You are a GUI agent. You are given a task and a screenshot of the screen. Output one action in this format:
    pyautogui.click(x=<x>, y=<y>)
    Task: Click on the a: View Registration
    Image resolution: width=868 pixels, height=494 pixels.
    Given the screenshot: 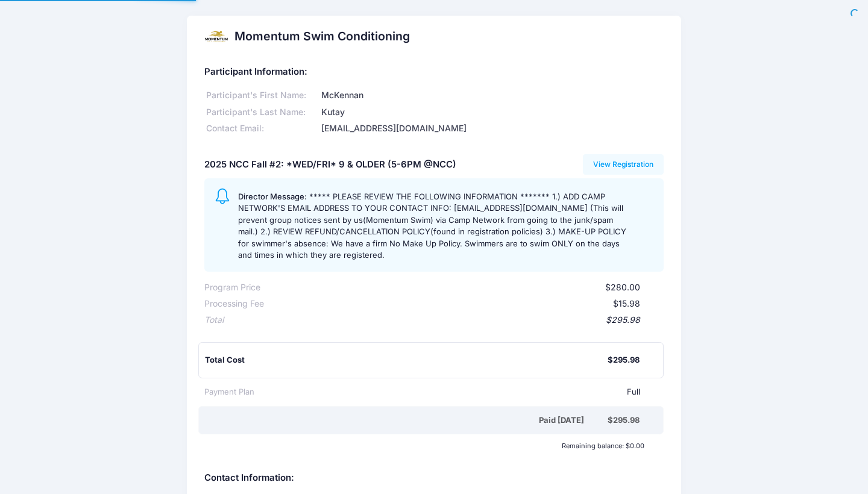 What is the action you would take?
    pyautogui.click(x=623, y=165)
    